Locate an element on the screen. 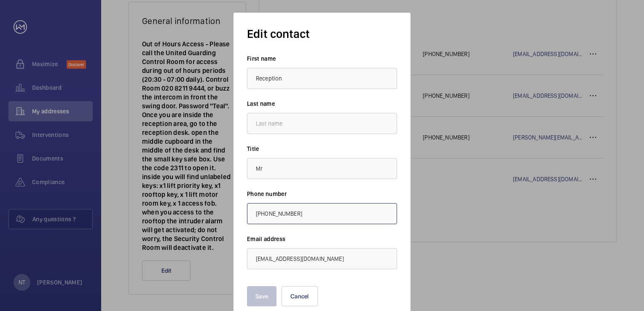 The width and height of the screenshot is (644, 311). button: Cancel is located at coordinates (300, 296).